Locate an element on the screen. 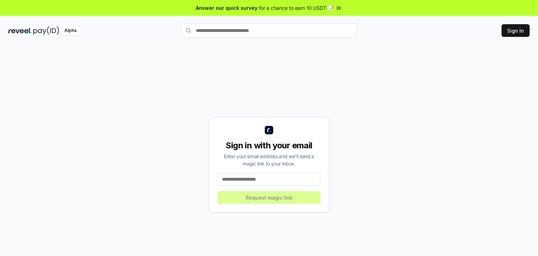 The height and width of the screenshot is (256, 538). div: Alpha is located at coordinates (70, 31).